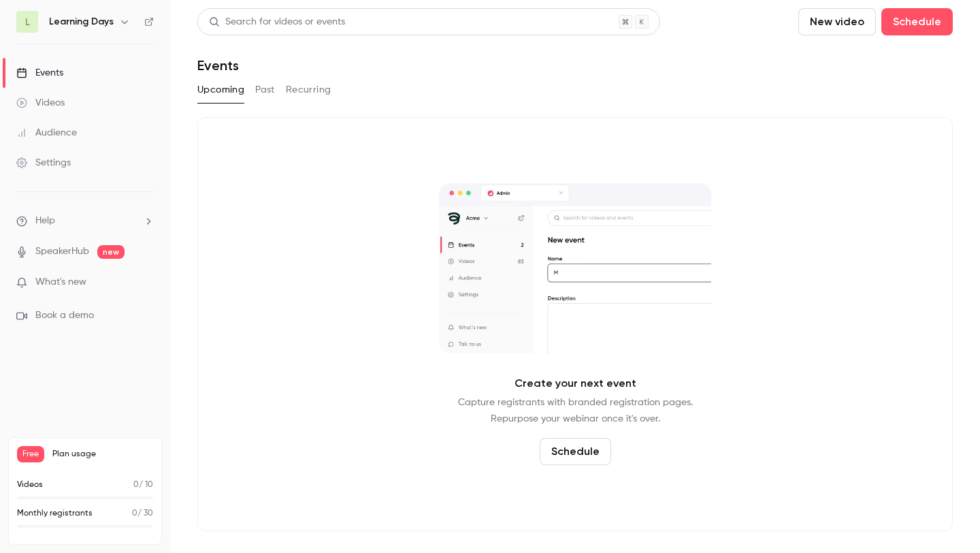  I want to click on div: Settings, so click(44, 163).